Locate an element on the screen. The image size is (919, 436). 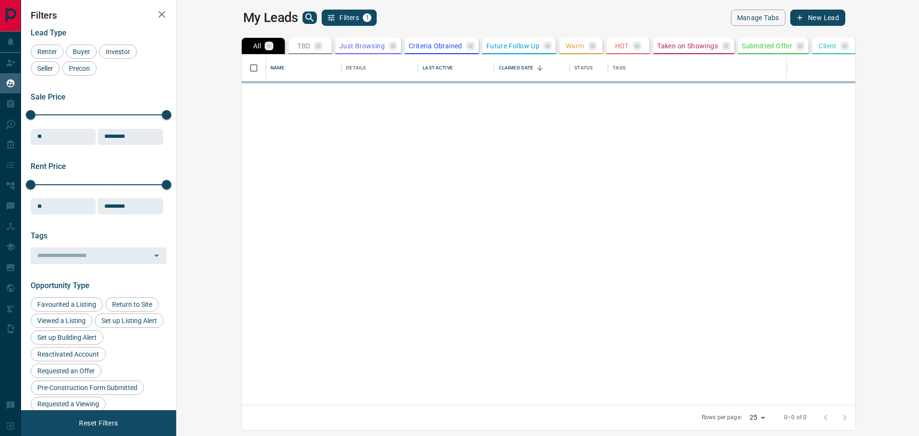
p: Submitted Offer is located at coordinates (767, 46).